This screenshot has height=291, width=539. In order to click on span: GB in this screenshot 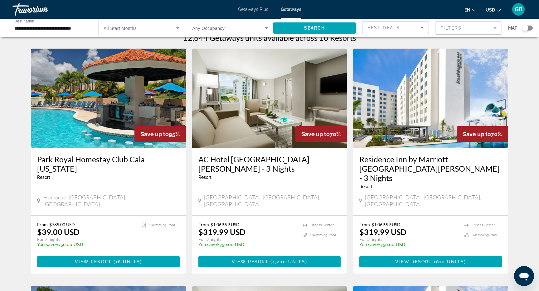, I will do `click(519, 9)`.